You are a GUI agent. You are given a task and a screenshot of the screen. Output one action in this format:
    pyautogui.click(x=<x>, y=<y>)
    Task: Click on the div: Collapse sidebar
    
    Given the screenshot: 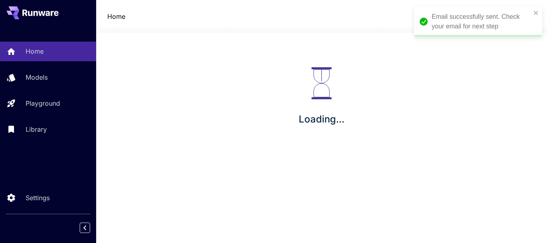 What is the action you would take?
    pyautogui.click(x=91, y=228)
    